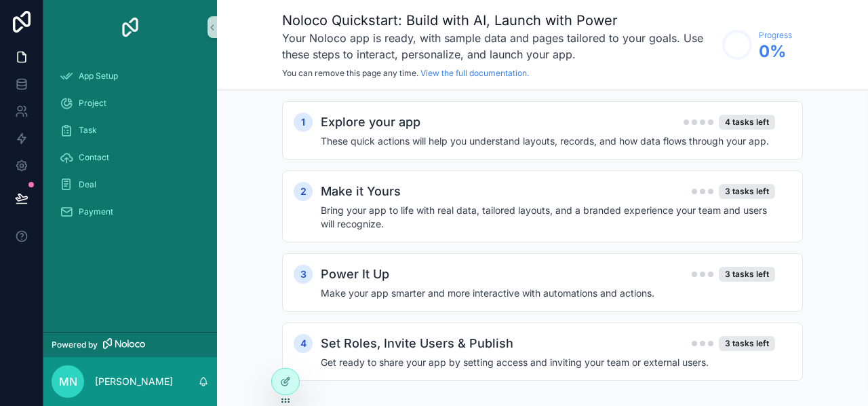 This screenshot has width=868, height=406. I want to click on span: Powered by, so click(74, 344).